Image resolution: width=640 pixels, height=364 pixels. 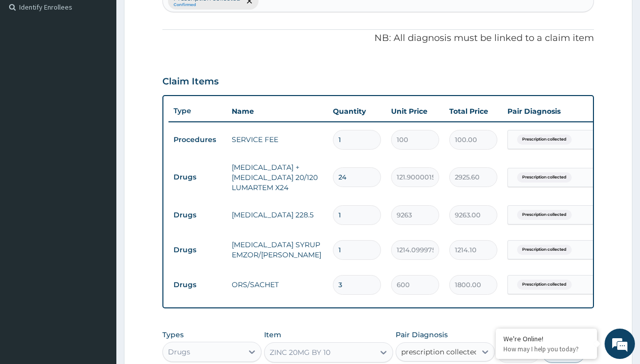 I want to click on p: How may I help you today?, so click(x=546, y=349).